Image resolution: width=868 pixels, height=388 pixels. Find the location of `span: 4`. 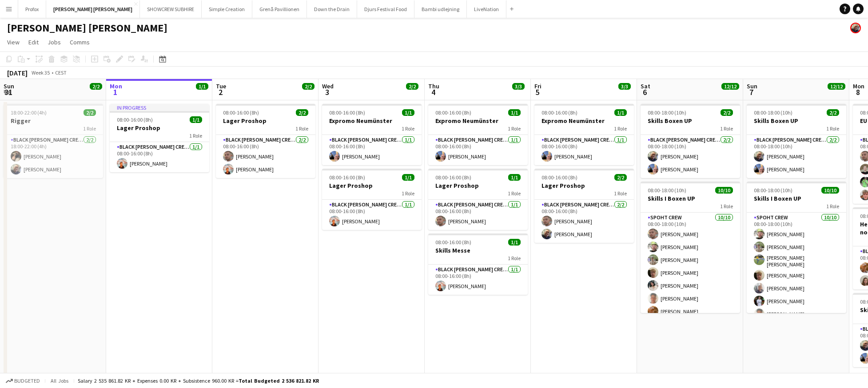

span: 4 is located at coordinates (433, 92).